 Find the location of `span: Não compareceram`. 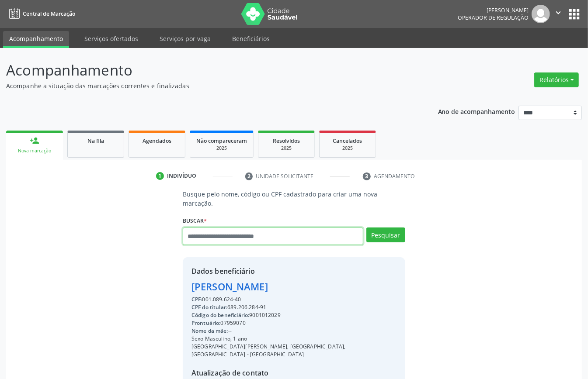

span: Não compareceram is located at coordinates (221, 140).